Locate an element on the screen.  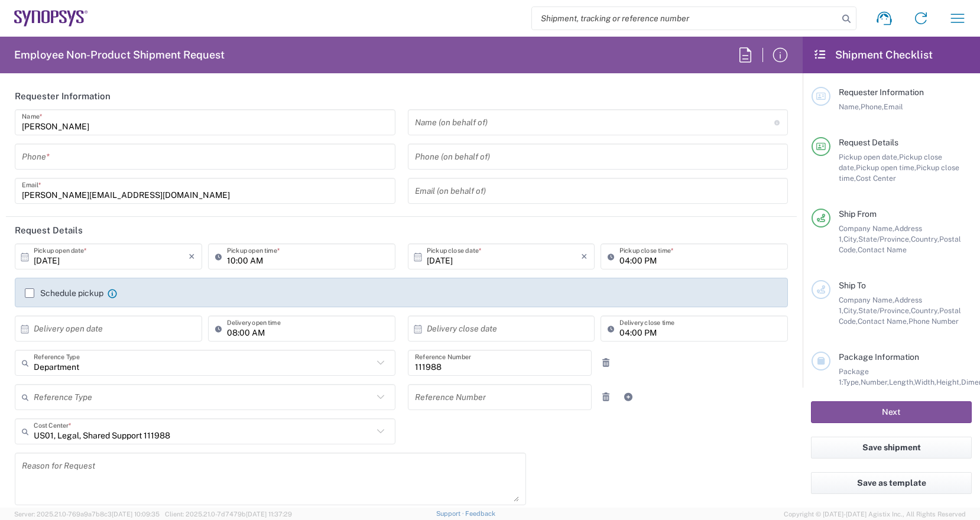
a: Add Reference is located at coordinates (628, 397).